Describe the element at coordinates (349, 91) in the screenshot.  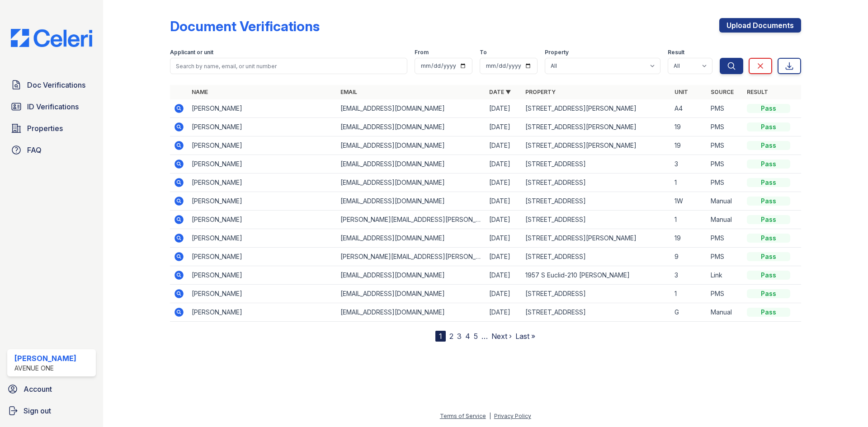
I see `a: Email` at that location.